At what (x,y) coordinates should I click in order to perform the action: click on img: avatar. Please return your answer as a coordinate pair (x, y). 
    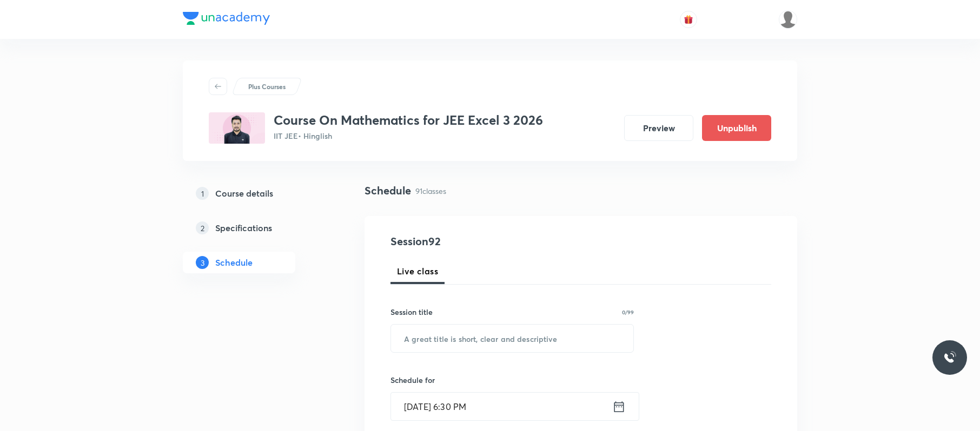
    Looking at the image, I should click on (688, 20).